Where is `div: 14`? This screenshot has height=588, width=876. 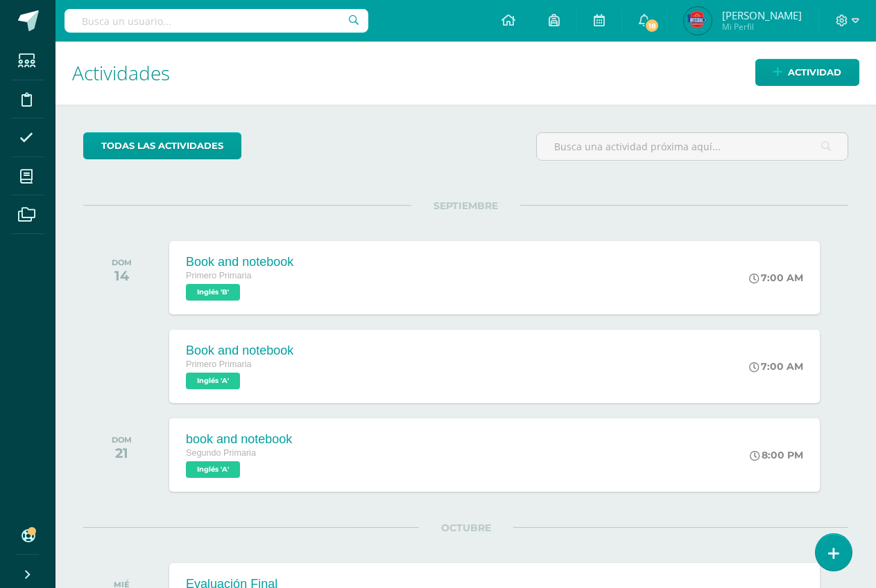
div: 14 is located at coordinates (121, 276).